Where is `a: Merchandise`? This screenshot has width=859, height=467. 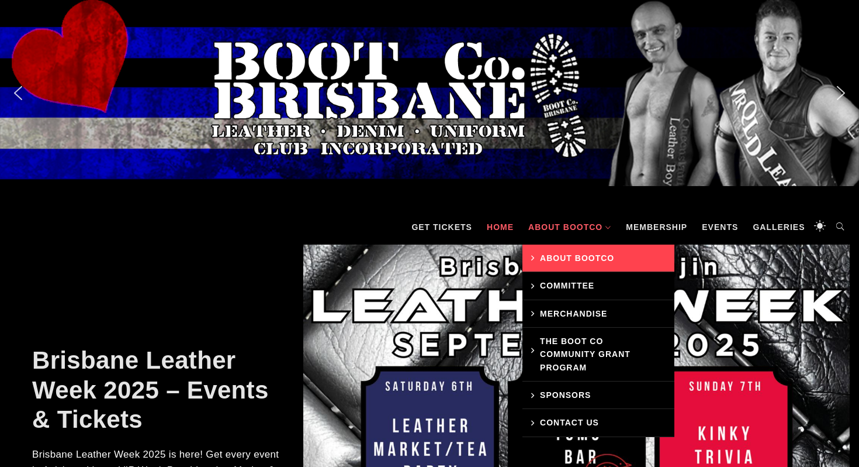
a: Merchandise is located at coordinates (599, 313).